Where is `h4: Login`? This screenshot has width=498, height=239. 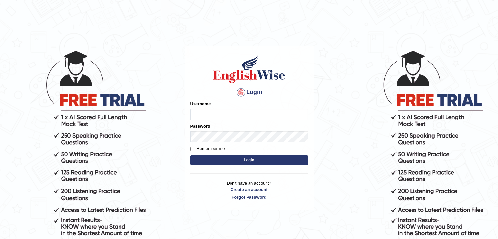 h4: Login is located at coordinates (249, 92).